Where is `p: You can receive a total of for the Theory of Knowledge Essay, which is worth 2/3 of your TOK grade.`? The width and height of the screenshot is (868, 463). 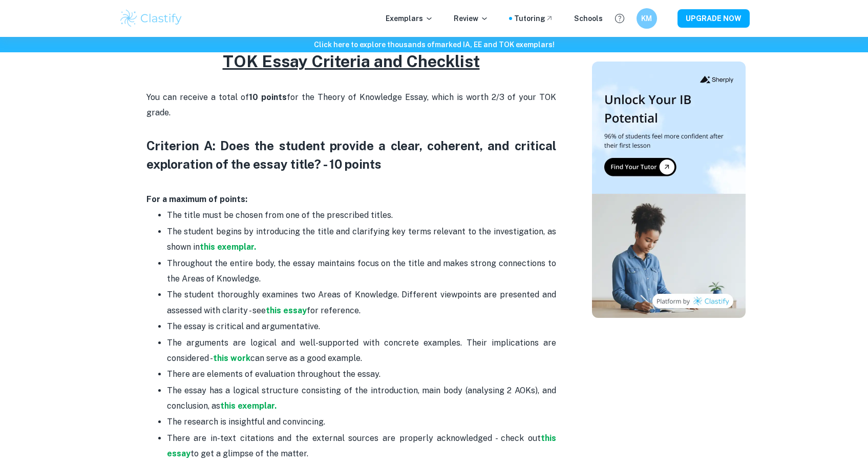
p: You can receive a total of for the Theory of Knowledge Essay, which is worth 2/3 of your TOK grade. is located at coordinates (351, 105).